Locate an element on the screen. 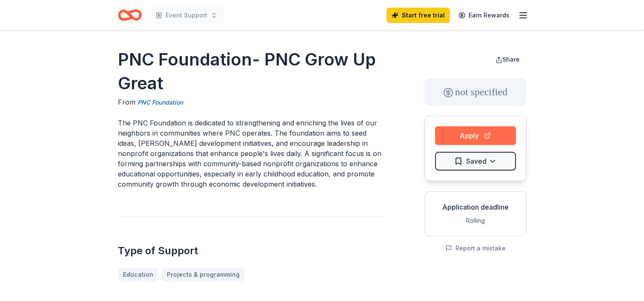 The height and width of the screenshot is (301, 644). button: Event Support is located at coordinates (186, 15).